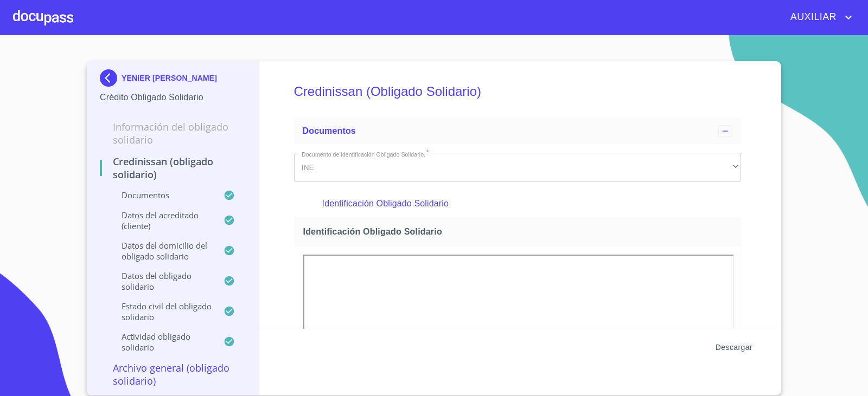 This screenshot has height=396, width=868. Describe the element at coordinates (162, 342) in the screenshot. I see `p: Actividad obligado solidario` at that location.